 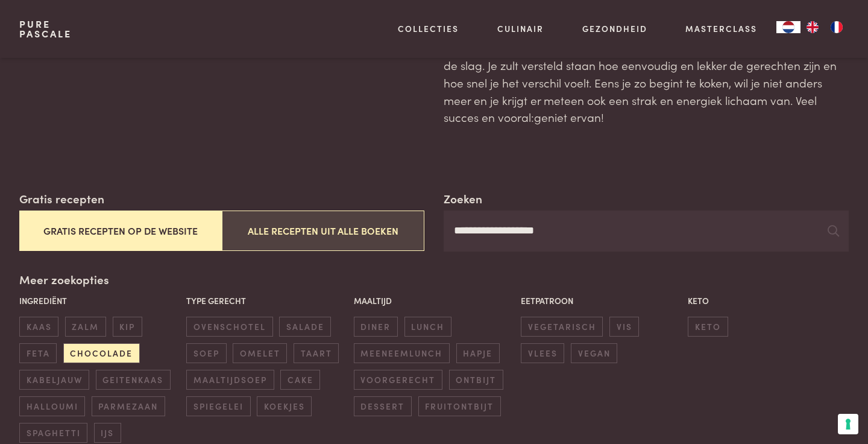 I want to click on span: omelet, so click(x=260, y=353).